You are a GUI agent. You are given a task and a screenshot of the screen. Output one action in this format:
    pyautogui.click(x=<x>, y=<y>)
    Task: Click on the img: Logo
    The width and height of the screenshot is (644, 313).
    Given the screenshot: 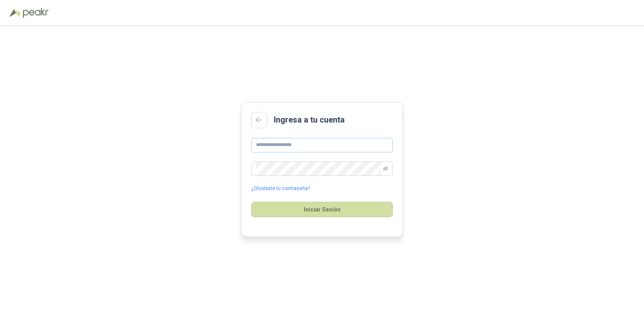 What is the action you would take?
    pyautogui.click(x=15, y=13)
    